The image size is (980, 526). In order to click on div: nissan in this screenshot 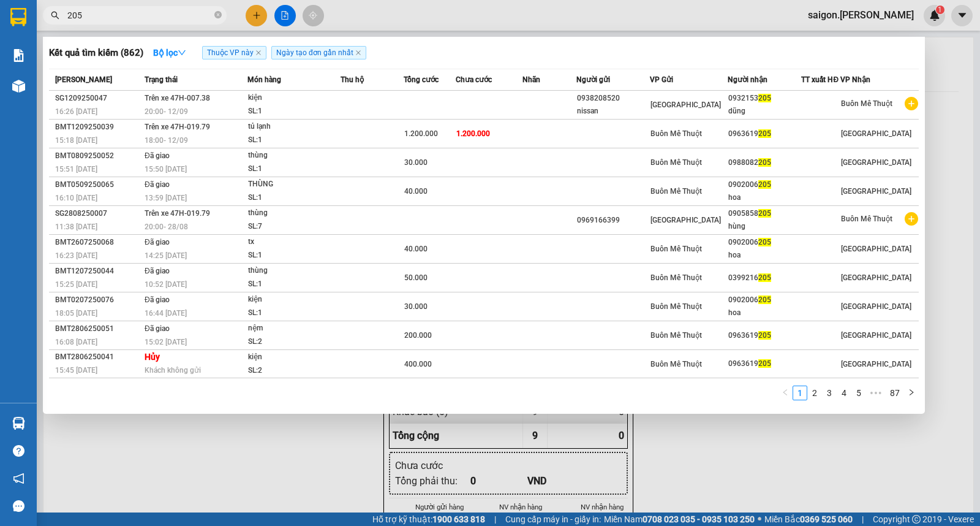, I will do `click(613, 111)`.